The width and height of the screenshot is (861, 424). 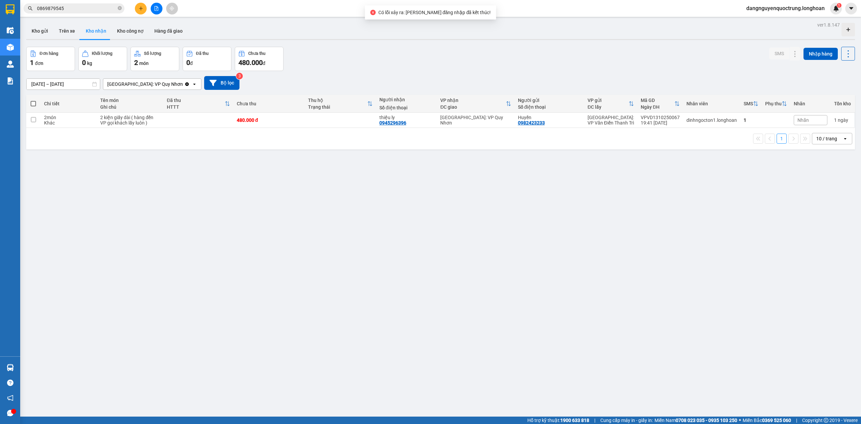 What do you see at coordinates (191, 63) in the screenshot?
I see `span: đ` at bounding box center [191, 63].